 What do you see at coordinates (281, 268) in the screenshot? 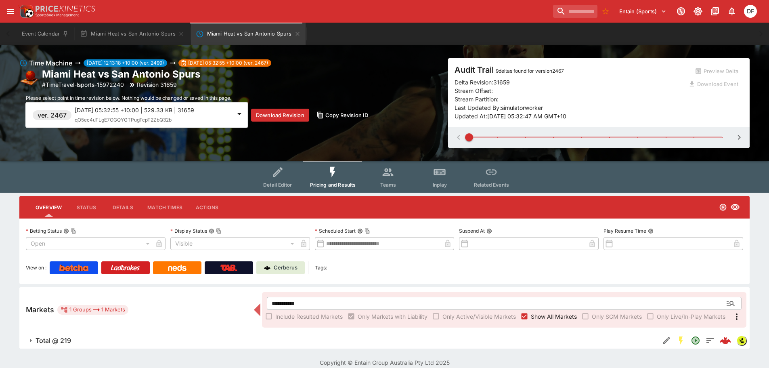
I see `a: Cerberus` at bounding box center [281, 268].